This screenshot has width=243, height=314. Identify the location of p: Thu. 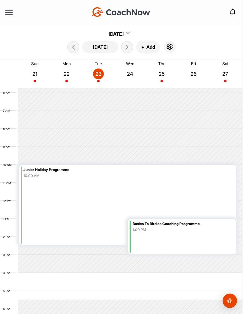
(162, 63).